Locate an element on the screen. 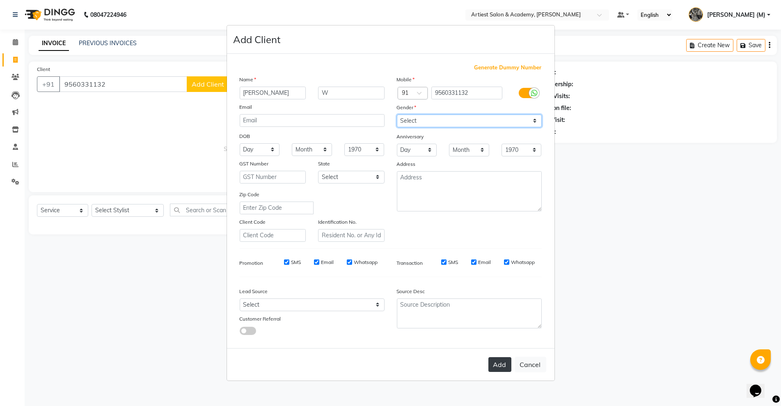 The height and width of the screenshot is (406, 781). input: Mobile is located at coordinates (467, 93).